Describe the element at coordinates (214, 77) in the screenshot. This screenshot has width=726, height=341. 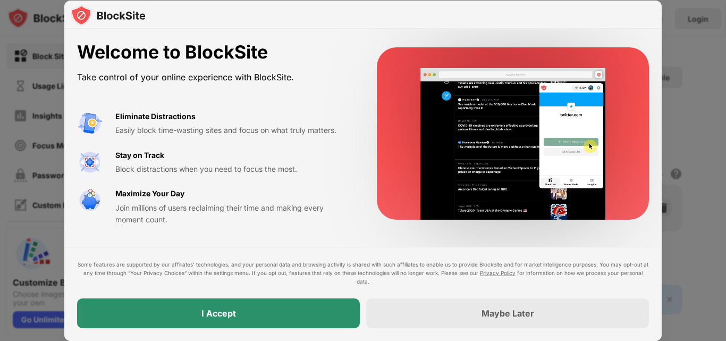
I see `div: Take control of your online experience with BlockSite.` at that location.